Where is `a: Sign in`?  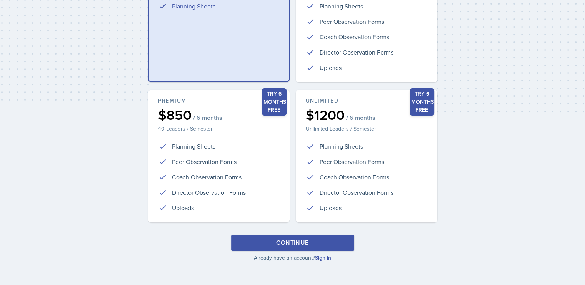
a: Sign in is located at coordinates (323, 258).